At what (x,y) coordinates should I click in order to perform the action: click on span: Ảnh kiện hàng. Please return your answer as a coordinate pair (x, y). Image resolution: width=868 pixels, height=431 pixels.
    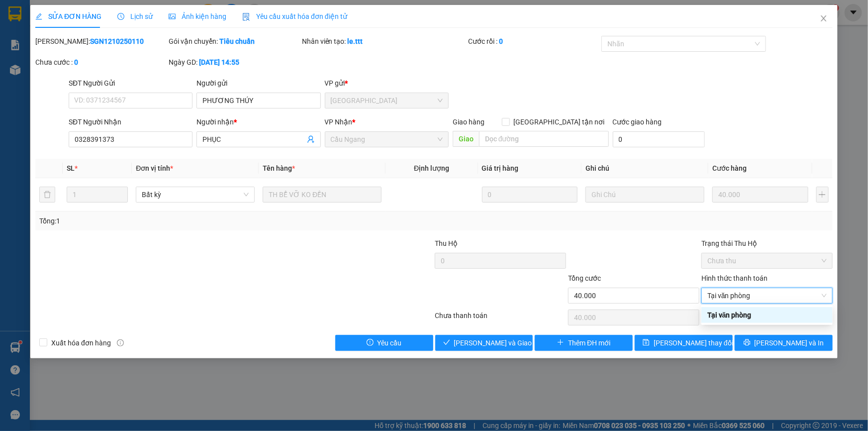
    Looking at the image, I should click on (197, 16).